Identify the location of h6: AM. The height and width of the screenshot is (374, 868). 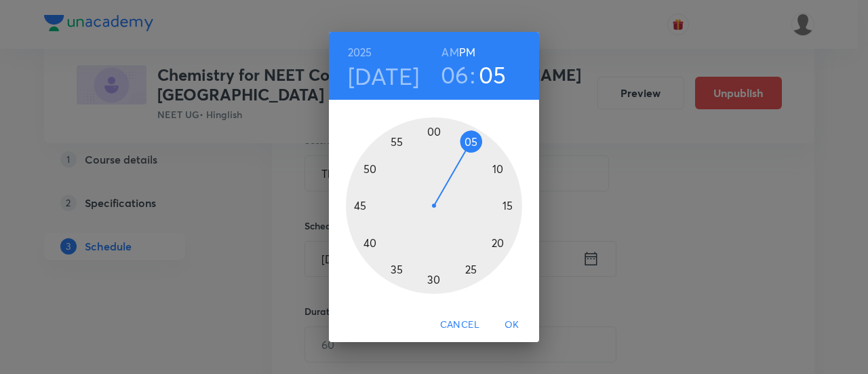
(450, 53).